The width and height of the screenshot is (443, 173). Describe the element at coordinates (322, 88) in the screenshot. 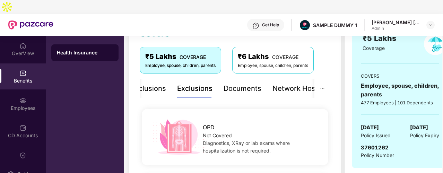

I see `span: ellipsis` at that location.